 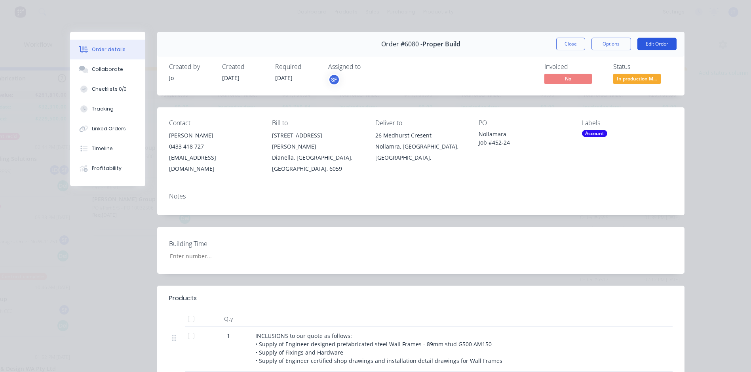 I want to click on button: Options, so click(x=611, y=44).